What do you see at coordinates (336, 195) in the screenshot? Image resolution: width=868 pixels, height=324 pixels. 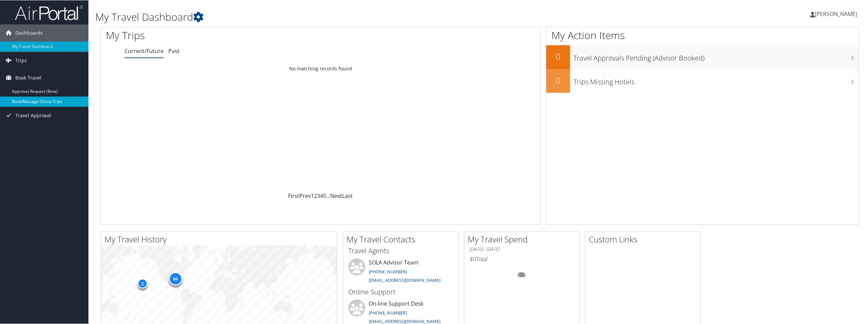 I see `a: Next` at bounding box center [336, 195].